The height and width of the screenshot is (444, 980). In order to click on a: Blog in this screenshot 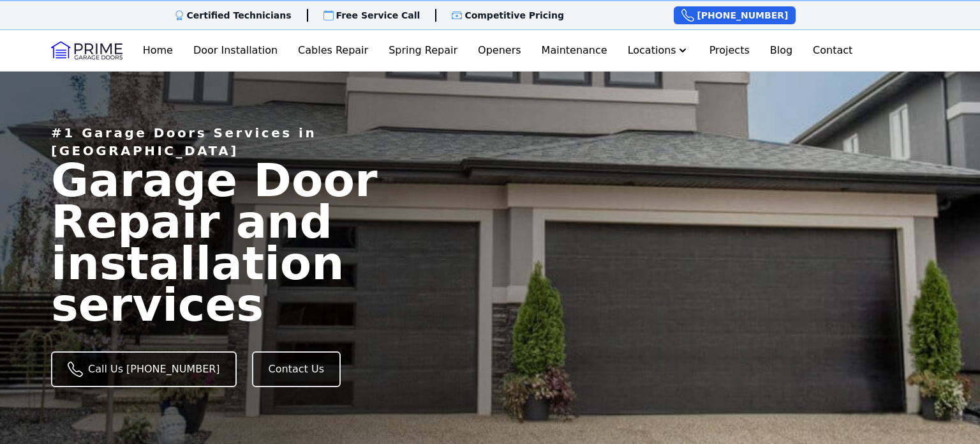, I will do `click(781, 51)`.